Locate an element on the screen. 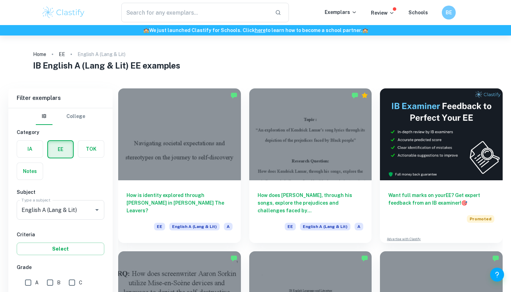  button: EE is located at coordinates (60, 149).